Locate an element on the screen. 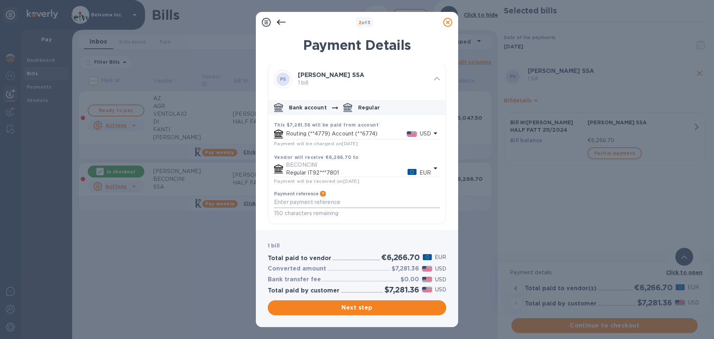 Image resolution: width=714 pixels, height=339 pixels. div: default-method is located at coordinates (357, 160).